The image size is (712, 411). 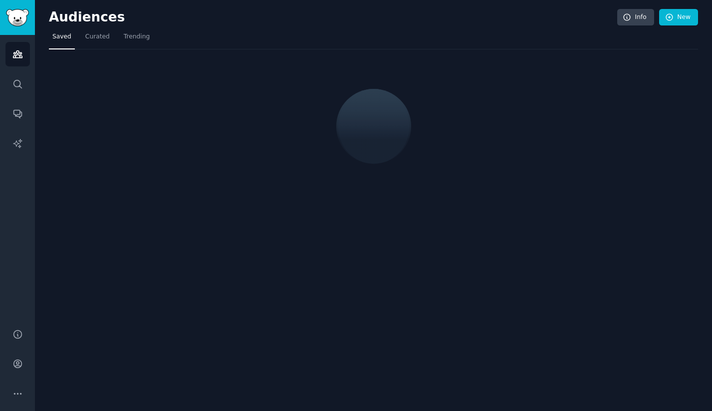 I want to click on a: Saved, so click(x=62, y=39).